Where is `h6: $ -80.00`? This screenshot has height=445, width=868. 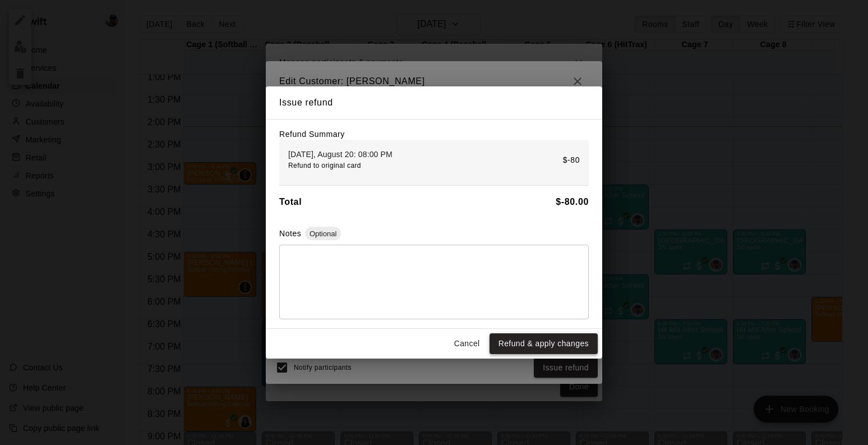 h6: $ -80.00 is located at coordinates (572, 202).